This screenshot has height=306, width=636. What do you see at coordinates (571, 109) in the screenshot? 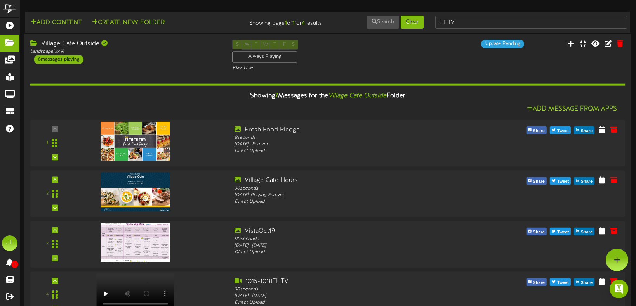
I see `button: Add Message From Apps` at bounding box center [571, 109].